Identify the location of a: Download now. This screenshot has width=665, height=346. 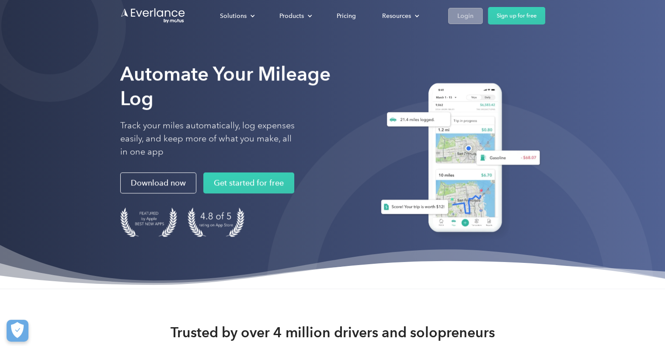
(158, 183).